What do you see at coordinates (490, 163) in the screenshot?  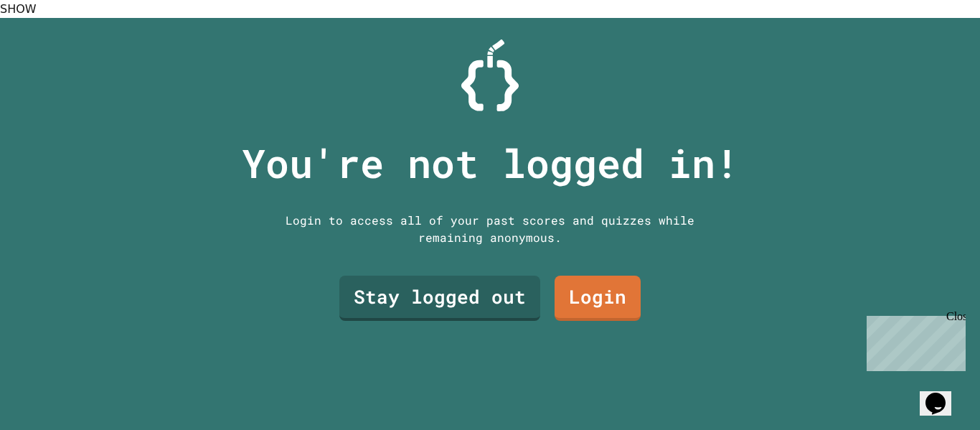 I see `p: You're not logged in!` at bounding box center [490, 163].